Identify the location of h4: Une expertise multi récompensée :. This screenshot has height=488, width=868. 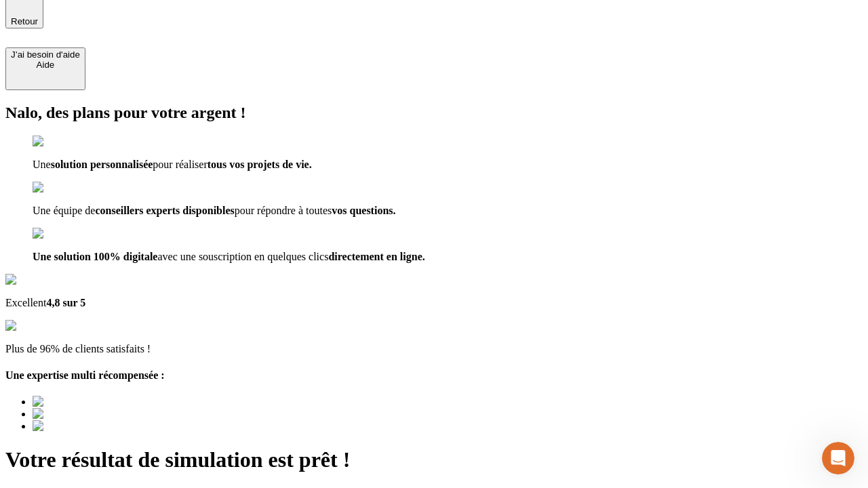
(434, 376).